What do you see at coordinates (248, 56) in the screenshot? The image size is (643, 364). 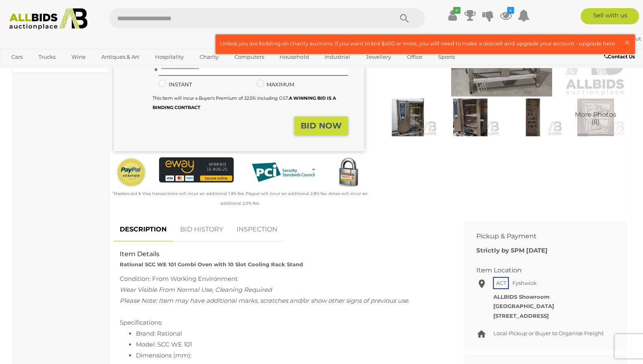 I see `a: Computers` at bounding box center [248, 56].